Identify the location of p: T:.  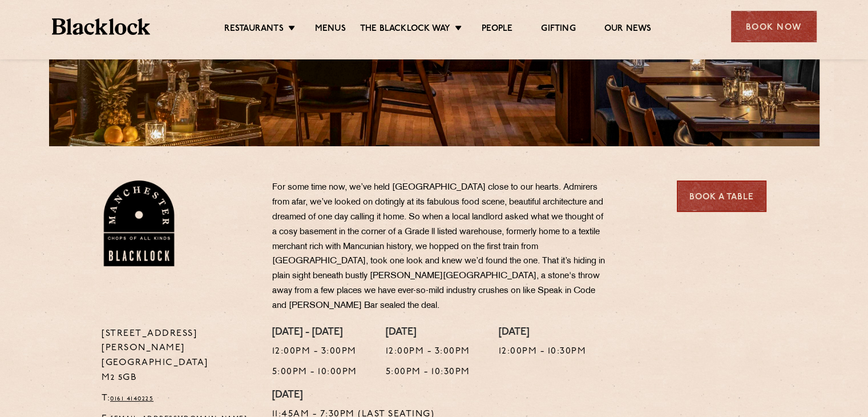
(178, 399).